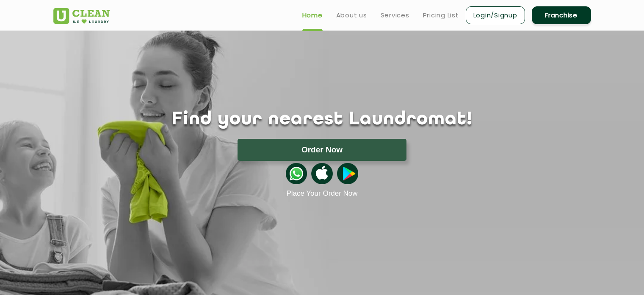  Describe the element at coordinates (322, 150) in the screenshot. I see `button: Order Now` at that location.